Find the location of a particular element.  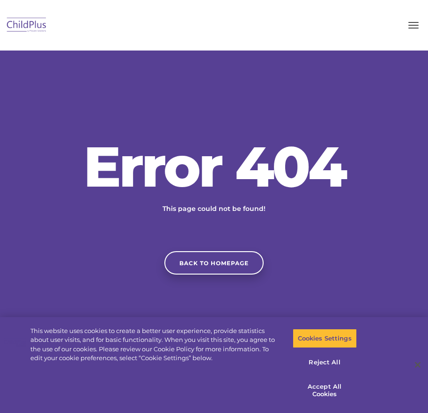

button: Close is located at coordinates (417, 365).